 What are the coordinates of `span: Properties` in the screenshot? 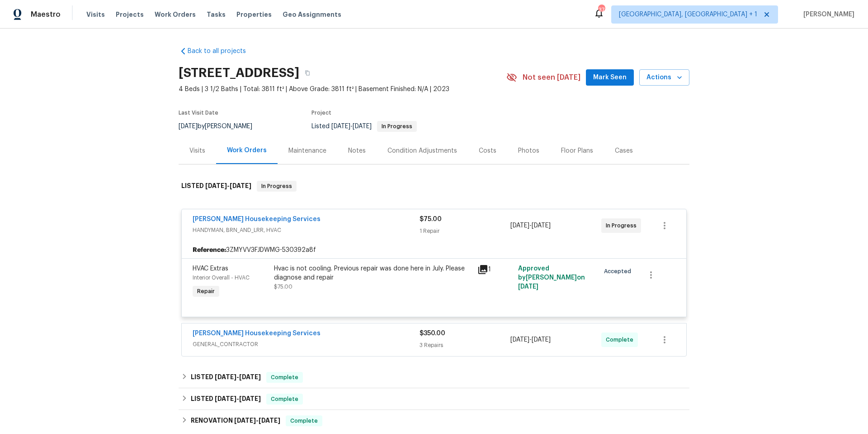 It's located at (254, 14).